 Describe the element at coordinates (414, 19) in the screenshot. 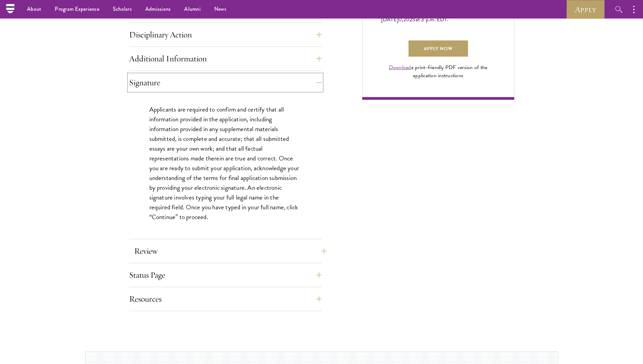

I see `span: 5` at that location.